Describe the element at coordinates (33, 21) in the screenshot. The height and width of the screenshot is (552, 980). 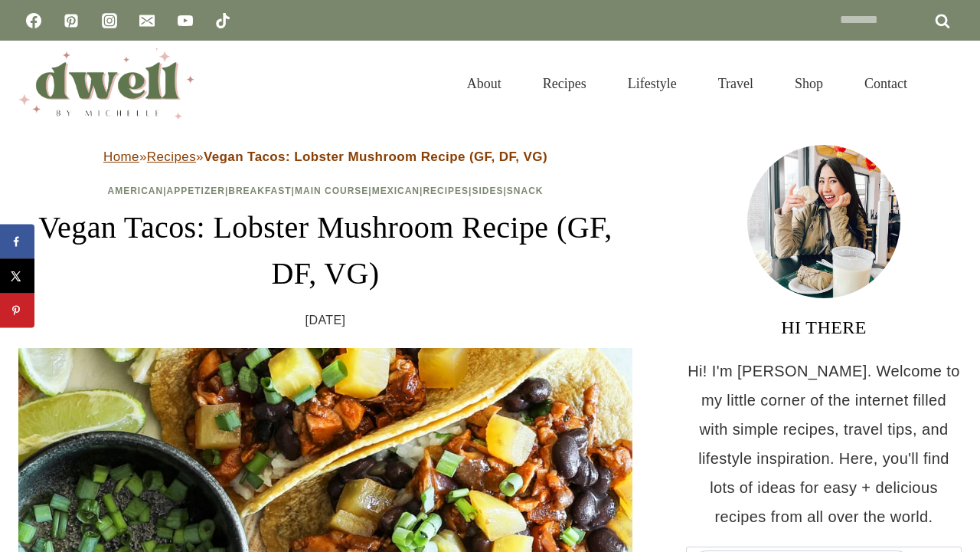
I see `a: Facebook` at that location.